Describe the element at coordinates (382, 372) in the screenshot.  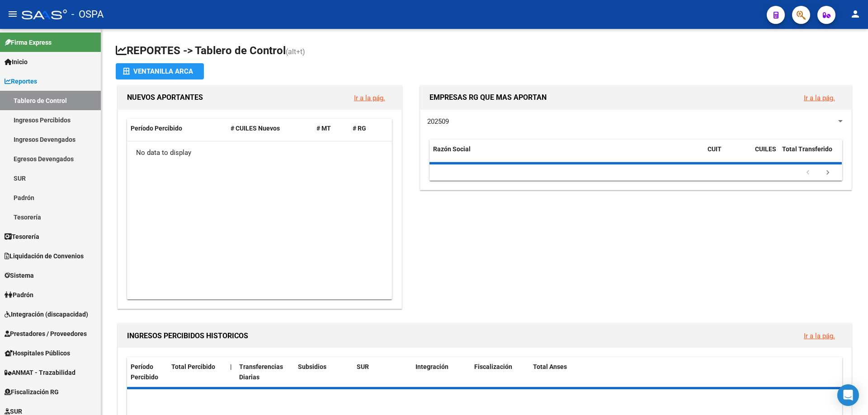
I see `datatable-header-cell: SUR` at that location.